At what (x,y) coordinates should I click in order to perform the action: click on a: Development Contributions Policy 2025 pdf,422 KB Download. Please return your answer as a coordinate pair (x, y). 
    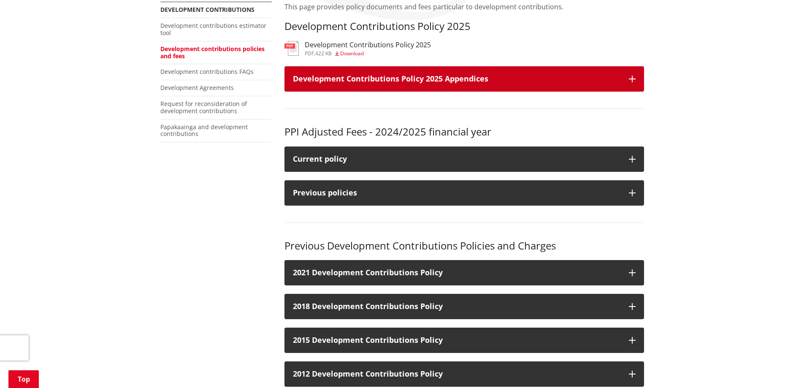
    Looking at the image, I should click on (357, 49).